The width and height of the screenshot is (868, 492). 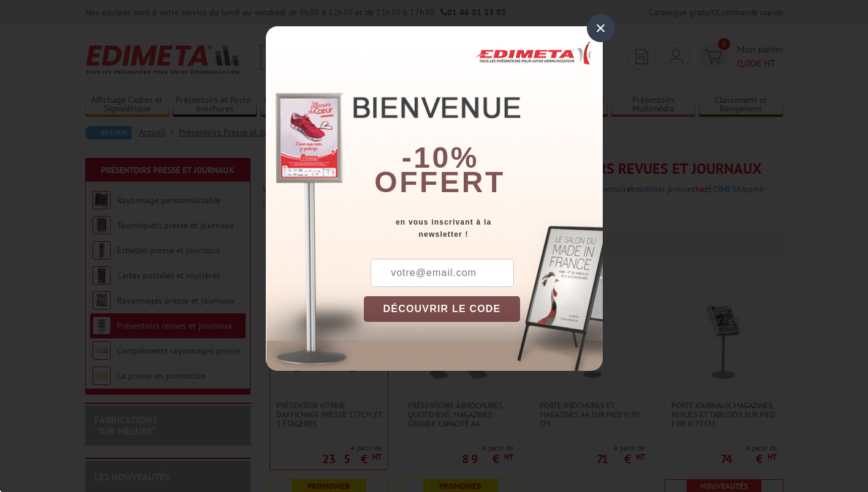 I want to click on div: en vous inscrivant à la newsletter !, so click(x=484, y=228).